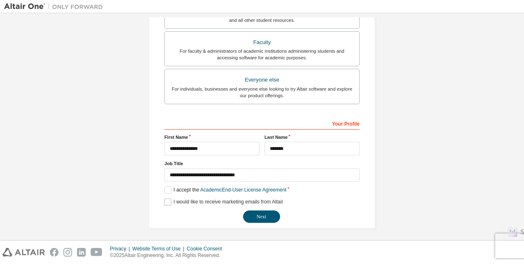  I want to click on img: linkedin.svg, so click(81, 252).